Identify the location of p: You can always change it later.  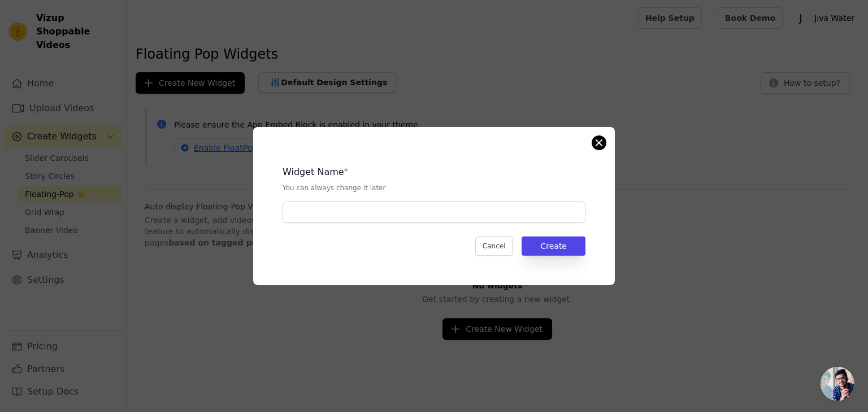
(434, 188).